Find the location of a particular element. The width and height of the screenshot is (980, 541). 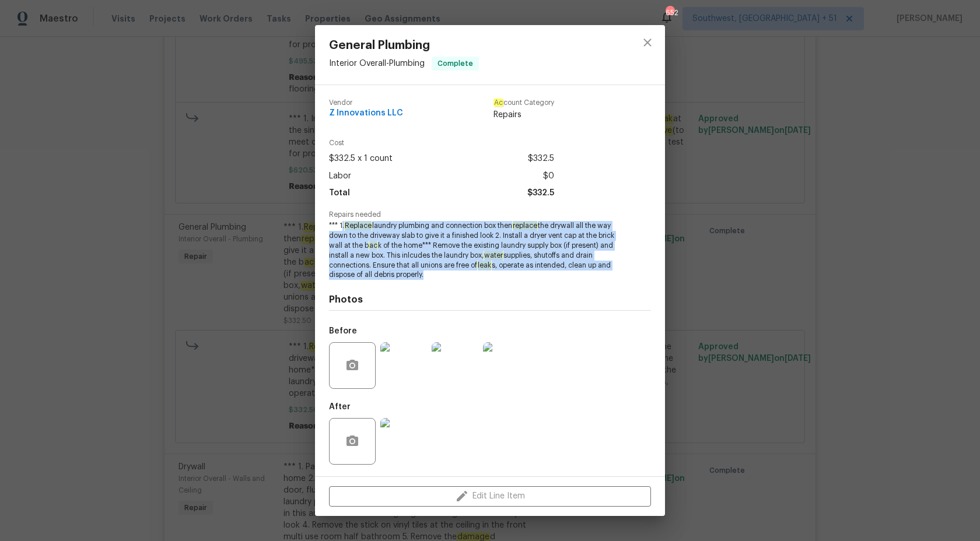

em: water is located at coordinates (493, 256).